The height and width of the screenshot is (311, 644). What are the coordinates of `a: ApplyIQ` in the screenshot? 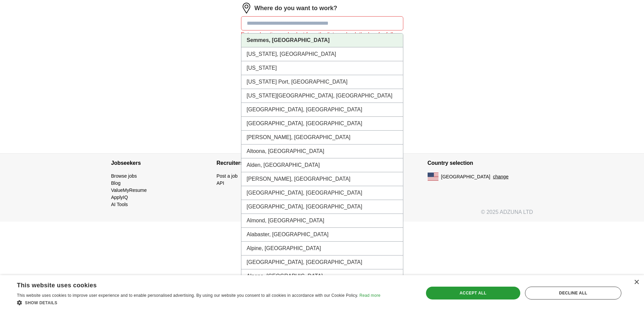 It's located at (120, 197).